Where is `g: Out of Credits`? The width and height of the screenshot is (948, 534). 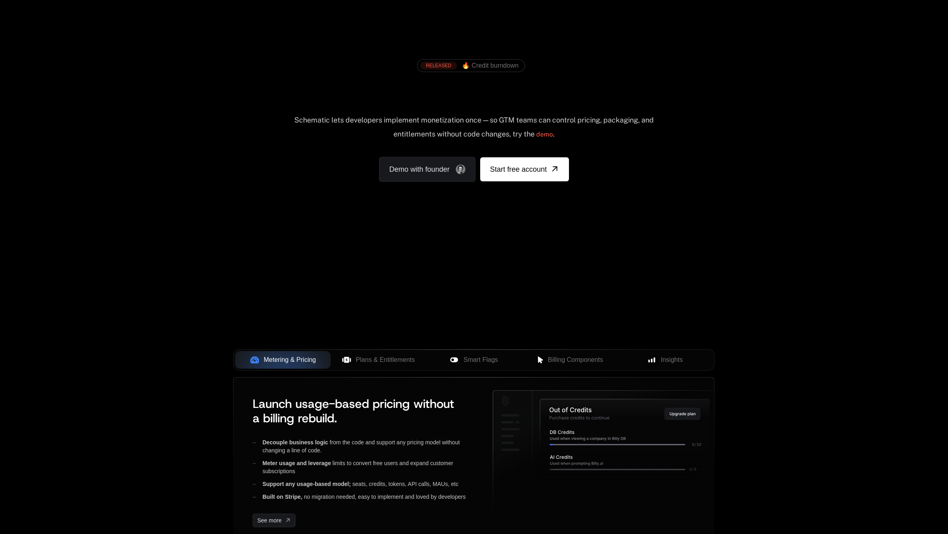
g: Out of Credits is located at coordinates (571, 409).